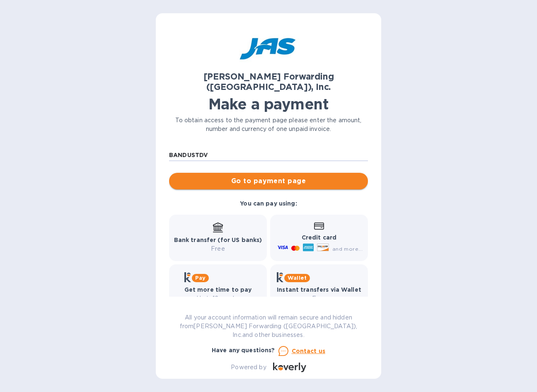  I want to click on u: Contact us, so click(309, 351).